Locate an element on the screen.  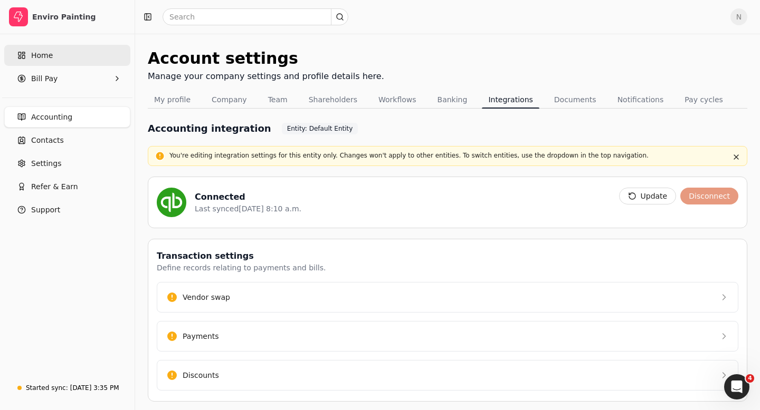
button: N is located at coordinates (739, 17).